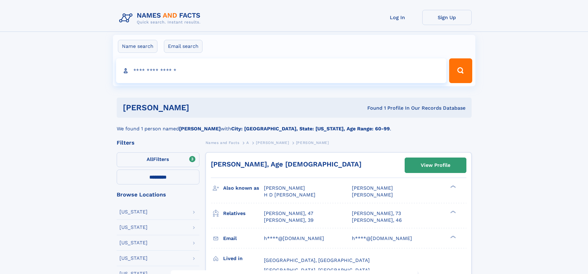 The image size is (588, 274). What do you see at coordinates (460, 71) in the screenshot?
I see `button: Search Button` at bounding box center [460, 71].